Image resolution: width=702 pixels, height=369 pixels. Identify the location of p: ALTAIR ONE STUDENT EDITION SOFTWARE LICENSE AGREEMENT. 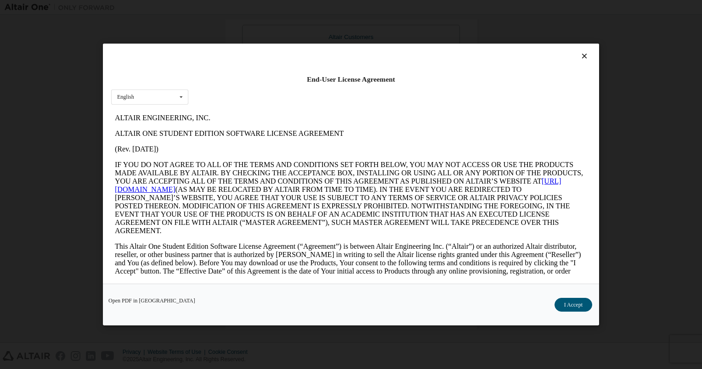
(240, 23).